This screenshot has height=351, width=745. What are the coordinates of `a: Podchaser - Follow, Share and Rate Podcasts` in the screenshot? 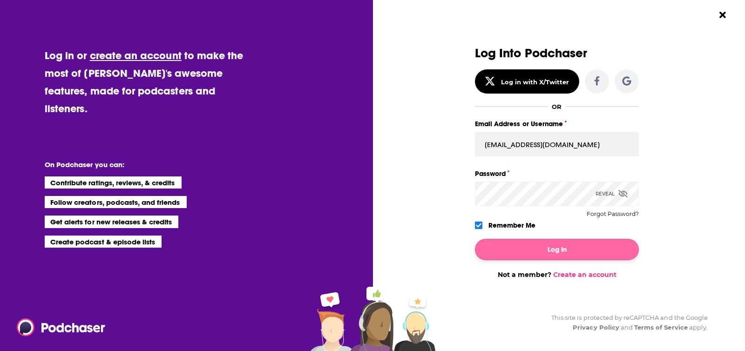 It's located at (58, 327).